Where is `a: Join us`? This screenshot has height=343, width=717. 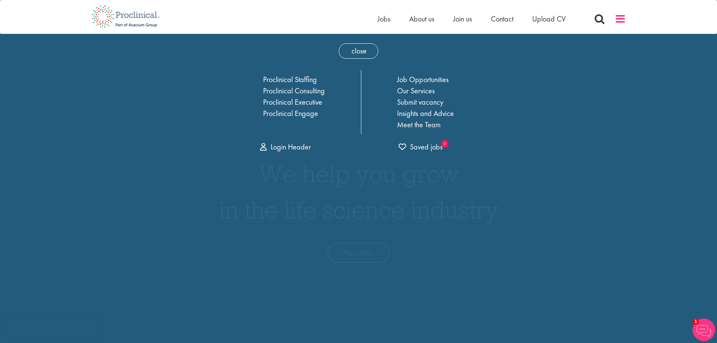 a: Join us is located at coordinates (462, 19).